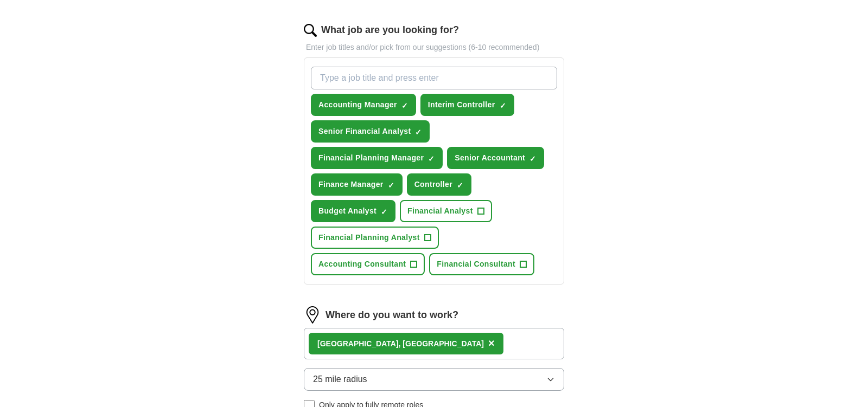  I want to click on span: Senior Accountant, so click(490, 158).